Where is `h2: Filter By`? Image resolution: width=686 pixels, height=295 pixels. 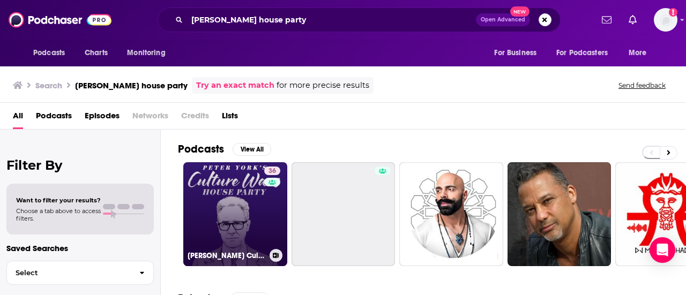 h2: Filter By is located at coordinates (80, 165).